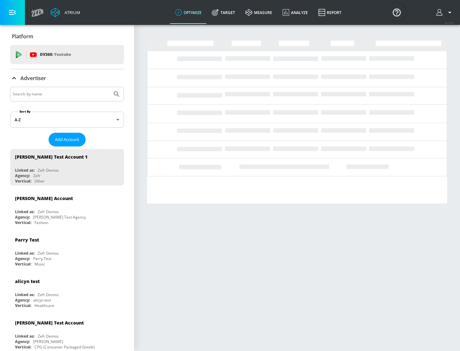 The width and height of the screenshot is (460, 351). Describe the element at coordinates (55, 55) in the screenshot. I see `p: DV360:` at that location.